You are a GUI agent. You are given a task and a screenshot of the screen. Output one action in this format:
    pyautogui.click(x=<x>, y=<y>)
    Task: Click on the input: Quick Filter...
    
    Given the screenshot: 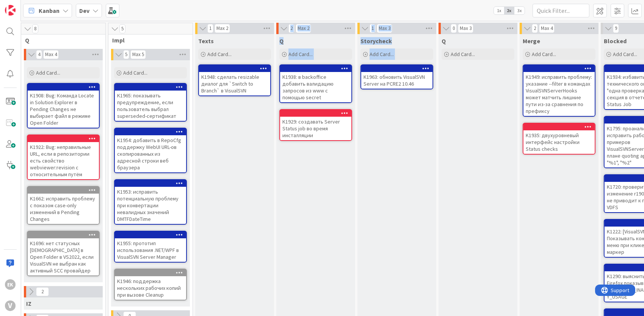 What is the action you would take?
    pyautogui.click(x=561, y=11)
    